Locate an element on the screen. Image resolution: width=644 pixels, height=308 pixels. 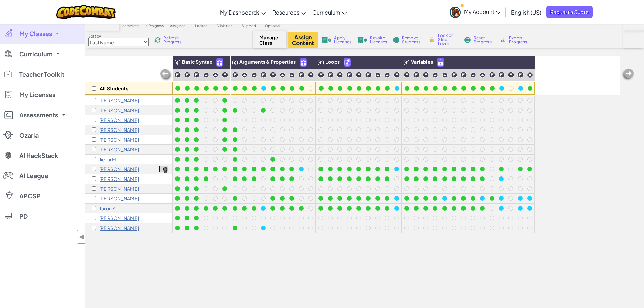
p: Claudia B is located at coordinates (119, 110).